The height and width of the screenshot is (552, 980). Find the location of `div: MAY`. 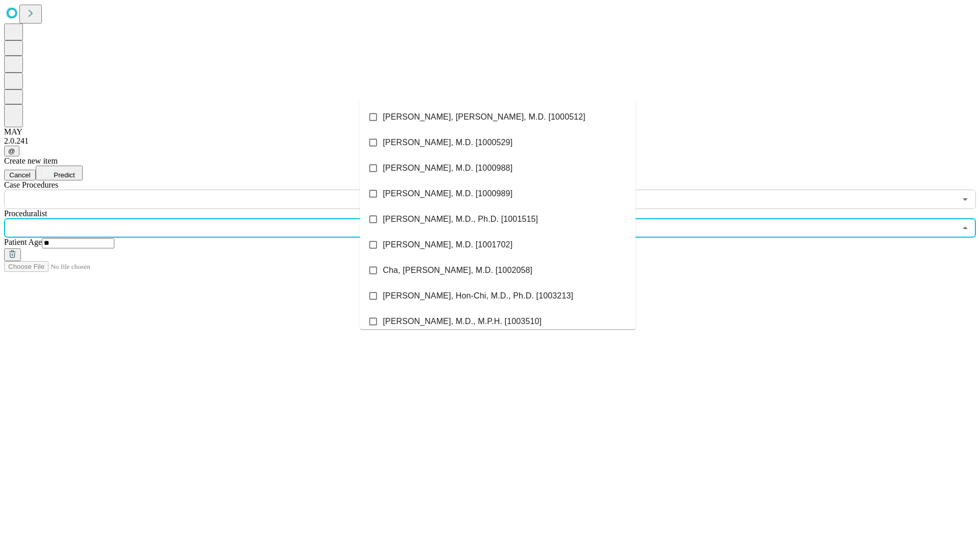

div: MAY is located at coordinates (490, 132).